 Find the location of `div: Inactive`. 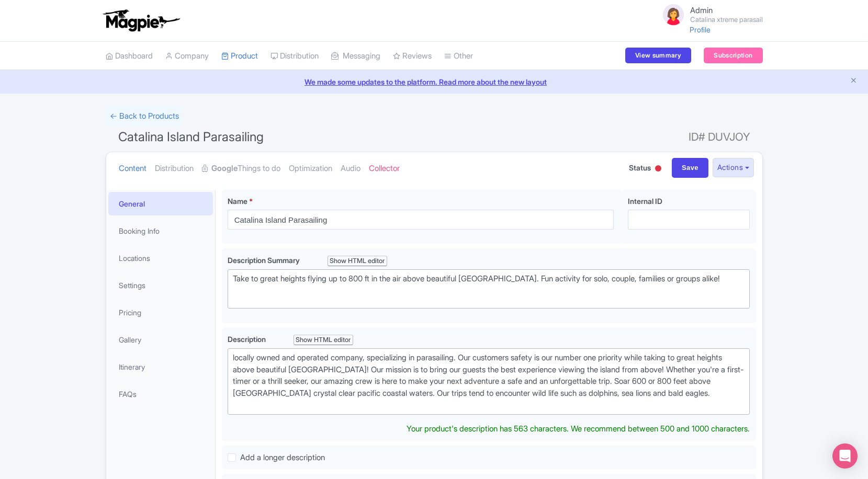

div: Inactive is located at coordinates (658, 169).